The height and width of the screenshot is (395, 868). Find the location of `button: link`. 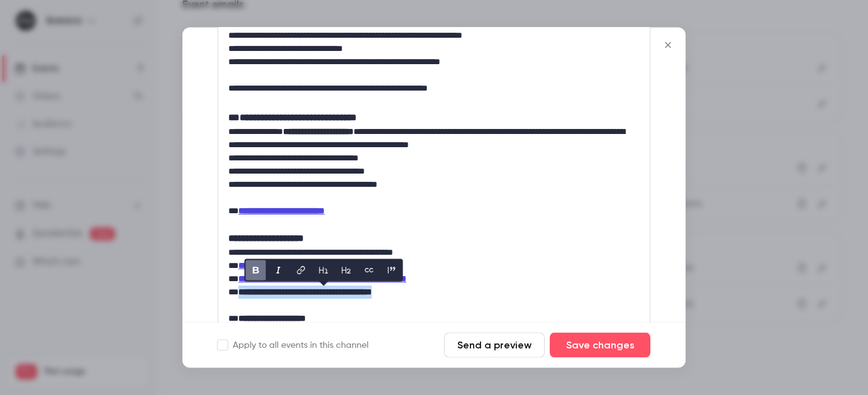

button: link is located at coordinates (301, 271).